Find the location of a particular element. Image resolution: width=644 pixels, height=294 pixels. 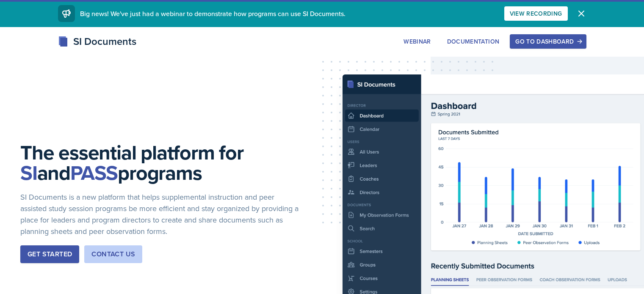

div: Contact Us is located at coordinates (113, 254).